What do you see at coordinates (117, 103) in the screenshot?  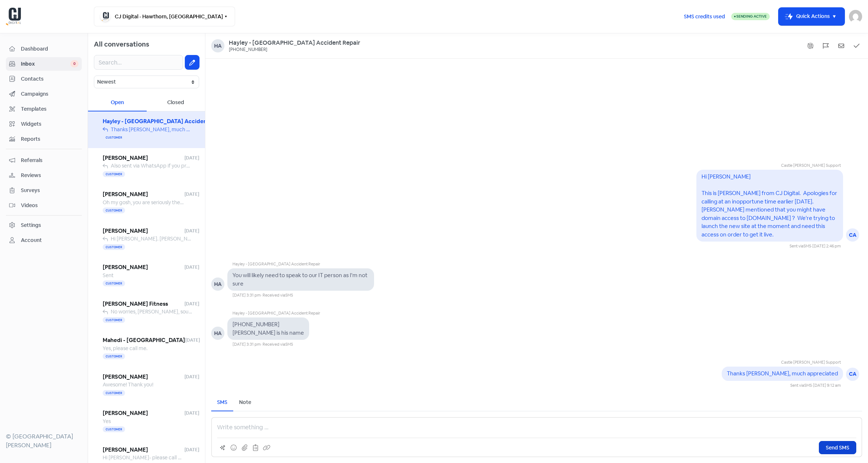 I see `div: Open` at bounding box center [117, 103].